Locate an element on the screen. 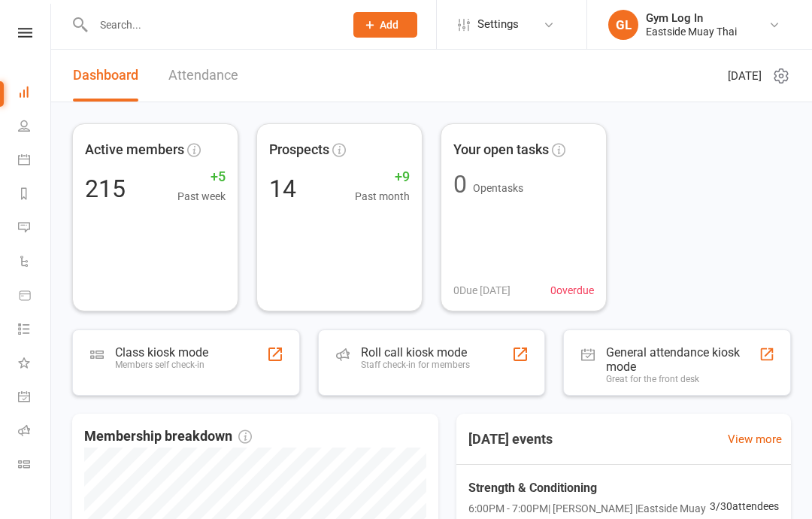  div: Eastside Muay Thai is located at coordinates (691, 32).